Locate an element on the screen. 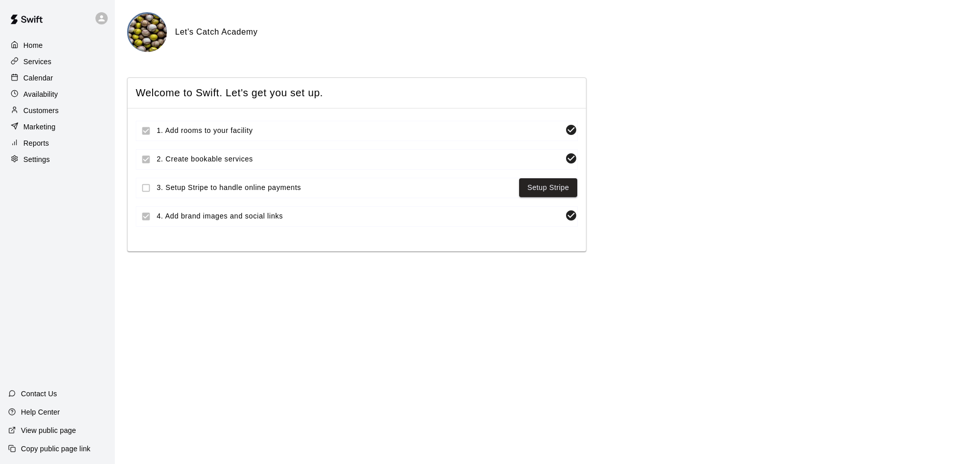  h6: Let's Catch Academy is located at coordinates (216, 32).